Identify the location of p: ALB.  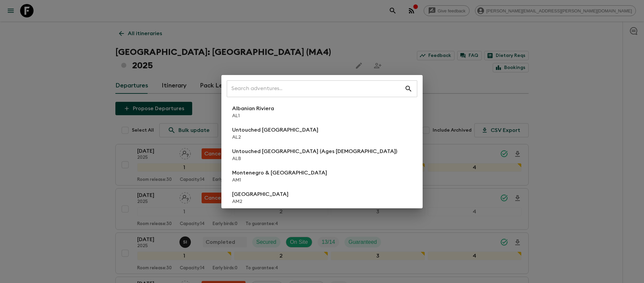
(315, 159).